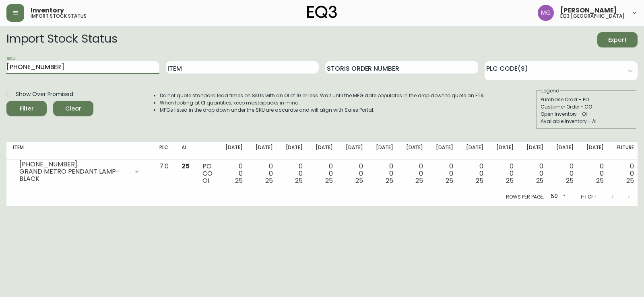 The height and width of the screenshot is (297, 644). Describe the element at coordinates (618, 40) in the screenshot. I see `span: Export` at that location.